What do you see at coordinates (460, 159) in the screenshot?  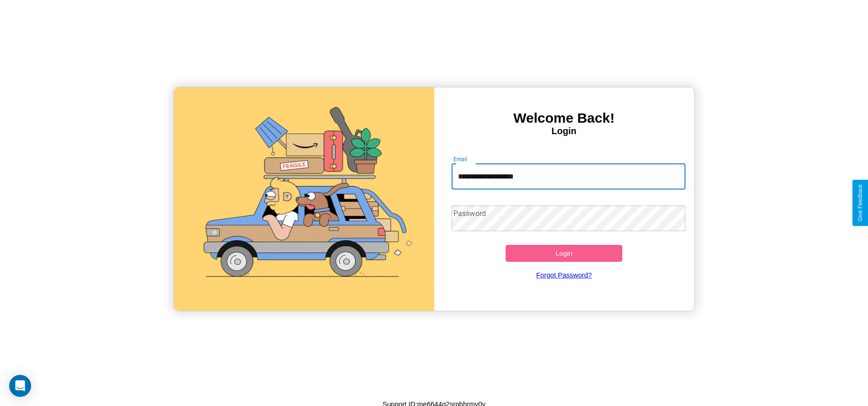 I see `label: Email` at bounding box center [460, 159].